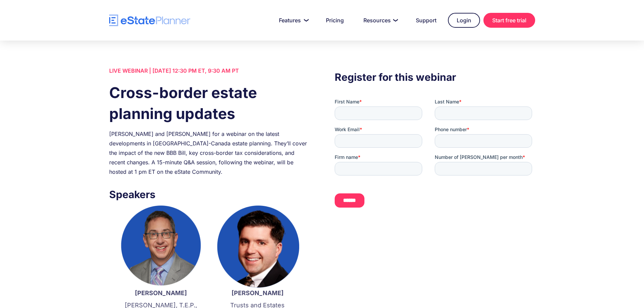 This screenshot has width=644, height=308. Describe the element at coordinates (112, 3) in the screenshot. I see `span: Last Name` at that location.